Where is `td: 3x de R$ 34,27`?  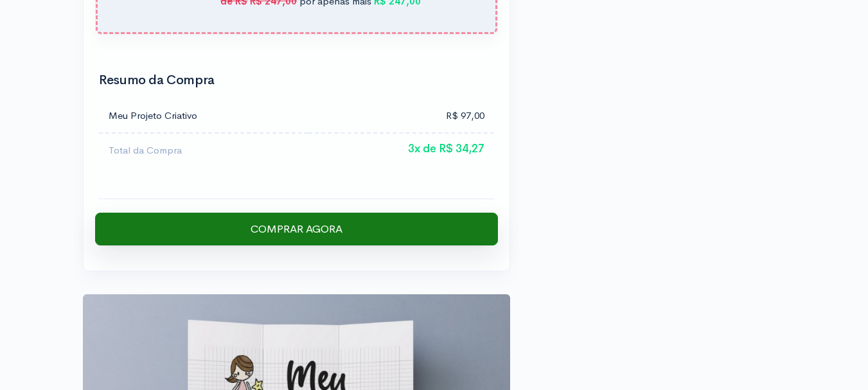
td: 3x de R$ 34,27 is located at coordinates (401, 150).